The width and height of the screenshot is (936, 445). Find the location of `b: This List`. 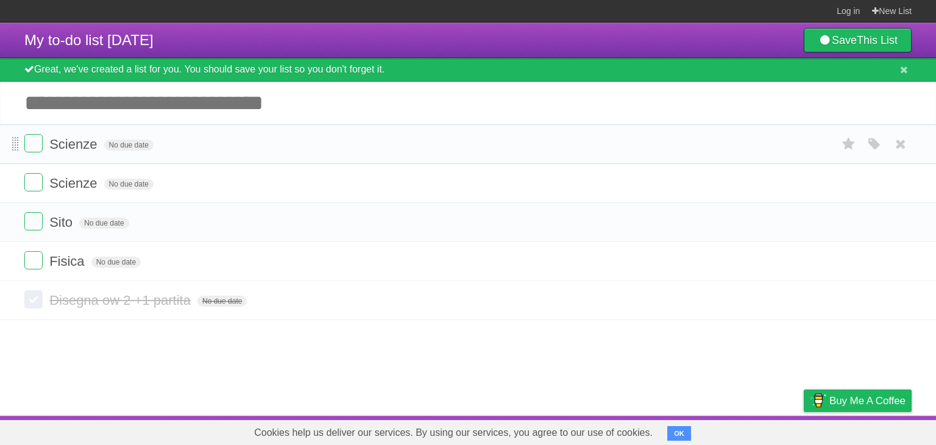

b: This List is located at coordinates (877, 40).